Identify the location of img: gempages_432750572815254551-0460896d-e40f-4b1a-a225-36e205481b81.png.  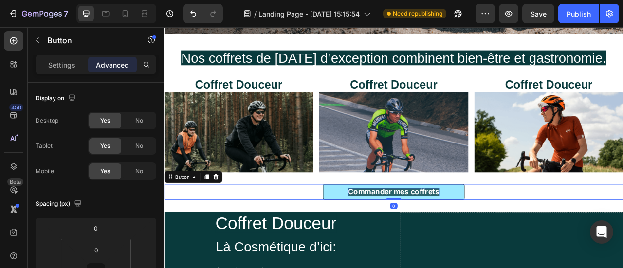
(291, 133).